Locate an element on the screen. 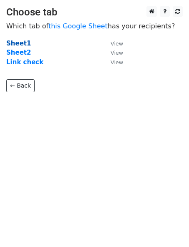 The height and width of the screenshot is (247, 189). a: Sheet2 is located at coordinates (18, 53).